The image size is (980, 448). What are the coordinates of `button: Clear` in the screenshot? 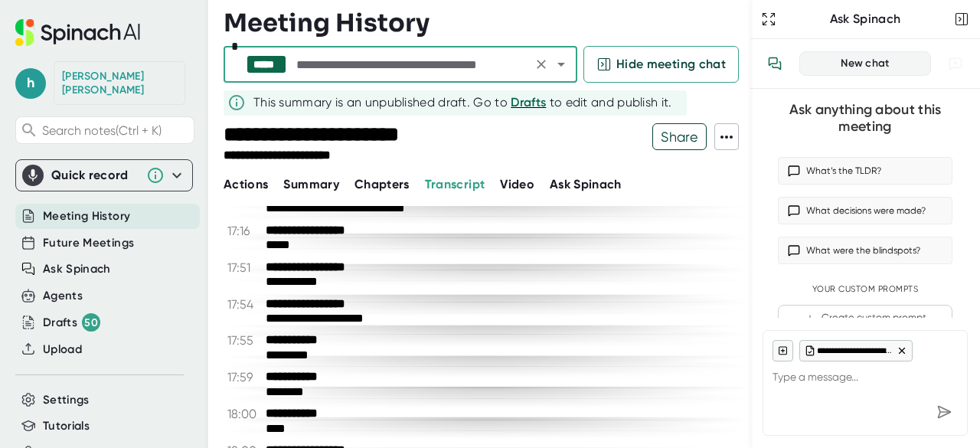 It's located at (541, 64).